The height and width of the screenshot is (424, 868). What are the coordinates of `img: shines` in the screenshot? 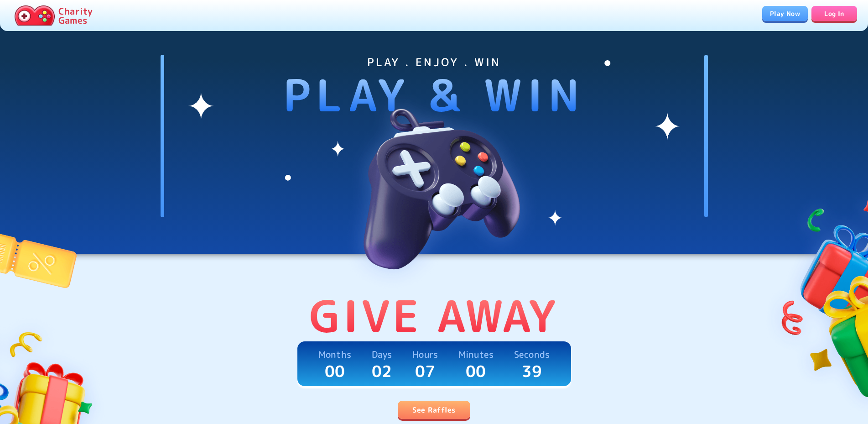 It's located at (434, 143).